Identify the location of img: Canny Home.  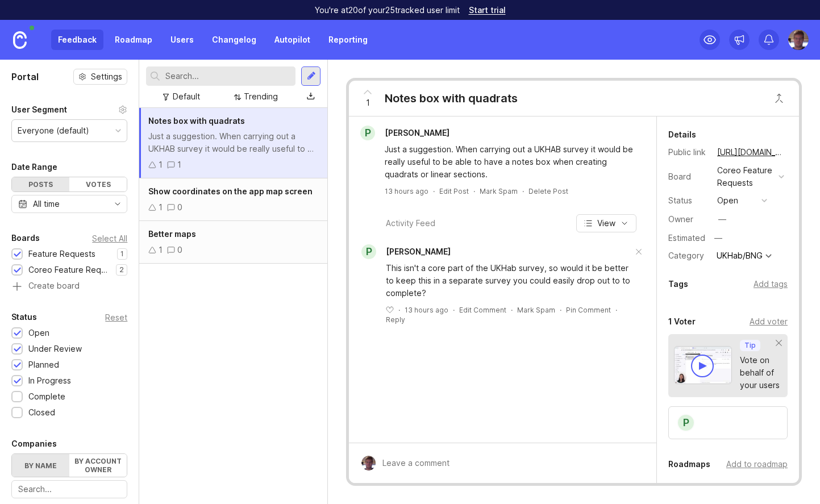
(20, 40).